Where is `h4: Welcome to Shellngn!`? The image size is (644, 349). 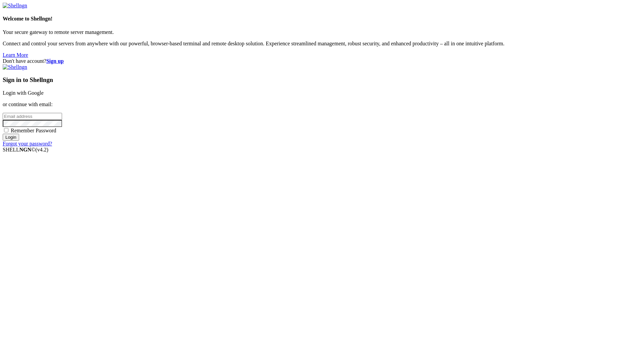 h4: Welcome to Shellngn! is located at coordinates (322, 19).